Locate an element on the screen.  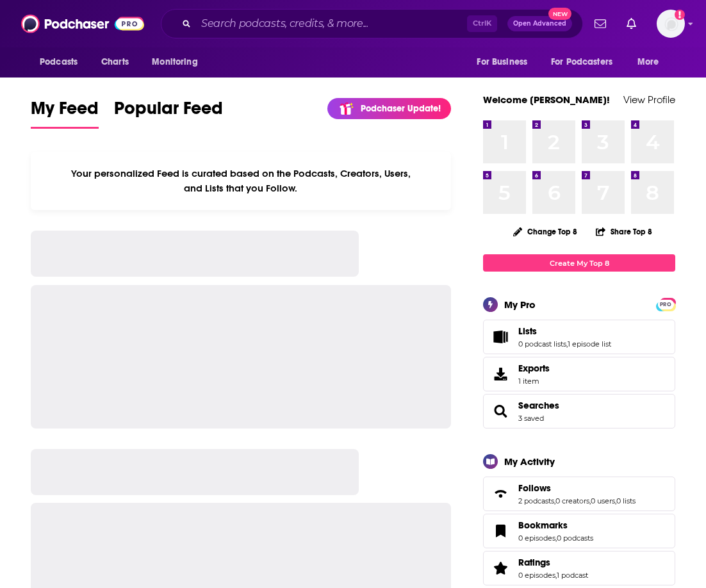
span: My Feed is located at coordinates (65, 112).